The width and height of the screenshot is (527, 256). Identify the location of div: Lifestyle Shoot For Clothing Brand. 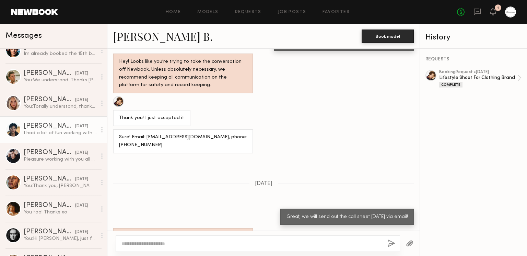
(478, 78).